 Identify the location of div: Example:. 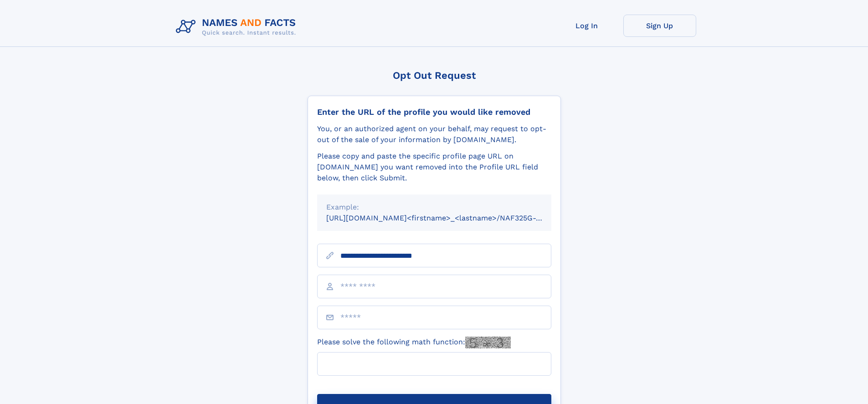
(434, 207).